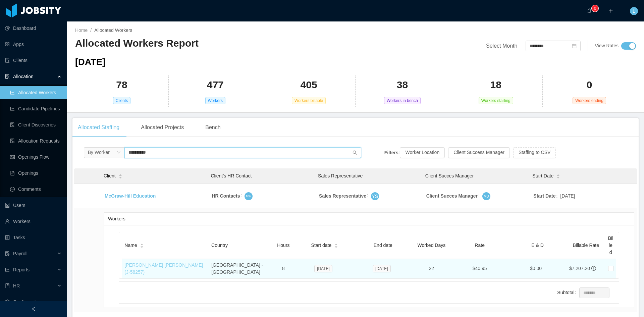 The image size is (644, 317). What do you see at coordinates (23, 76) in the screenshot?
I see `span: Allocation` at bounding box center [23, 76].